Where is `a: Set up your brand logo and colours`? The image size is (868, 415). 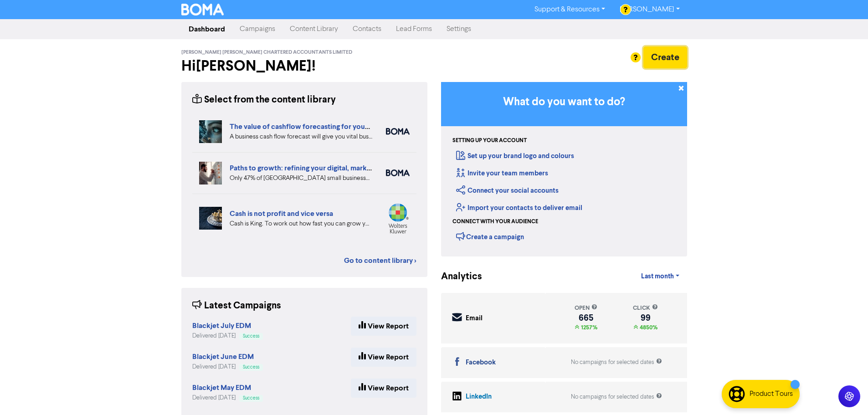 a: Set up your brand logo and colours is located at coordinates (515, 156).